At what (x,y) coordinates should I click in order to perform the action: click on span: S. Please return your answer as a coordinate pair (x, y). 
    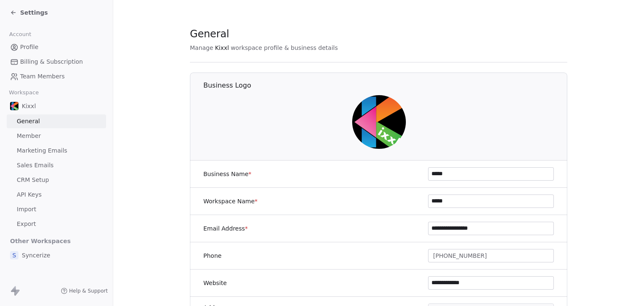
    Looking at the image, I should click on (14, 255).